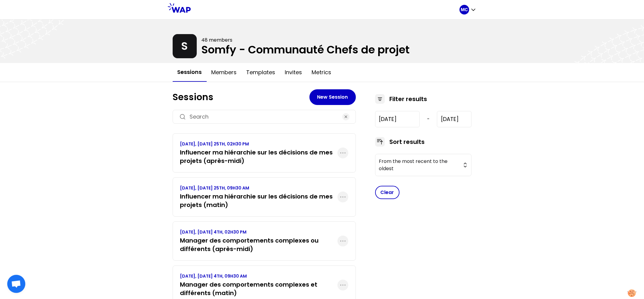 This screenshot has height=299, width=644. I want to click on h3: Influencer ma hiérarchie sur les décisions de mes projets (matin), so click(259, 201).